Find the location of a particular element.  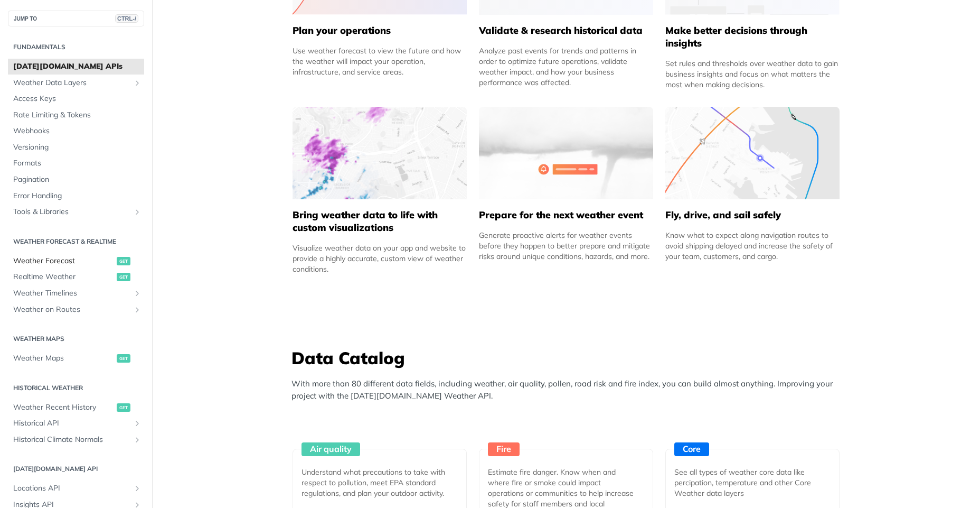

a: Weather on RoutesShow subpages for Weather on Routes is located at coordinates (76, 310).